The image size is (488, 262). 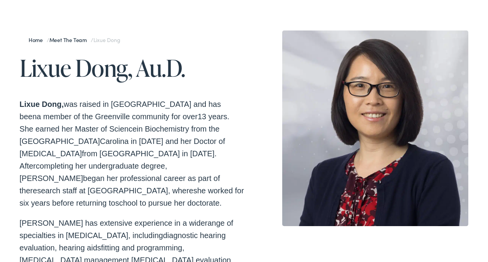 What do you see at coordinates (375, 128) in the screenshot?
I see `img: Lixue Dong` at bounding box center [375, 128].